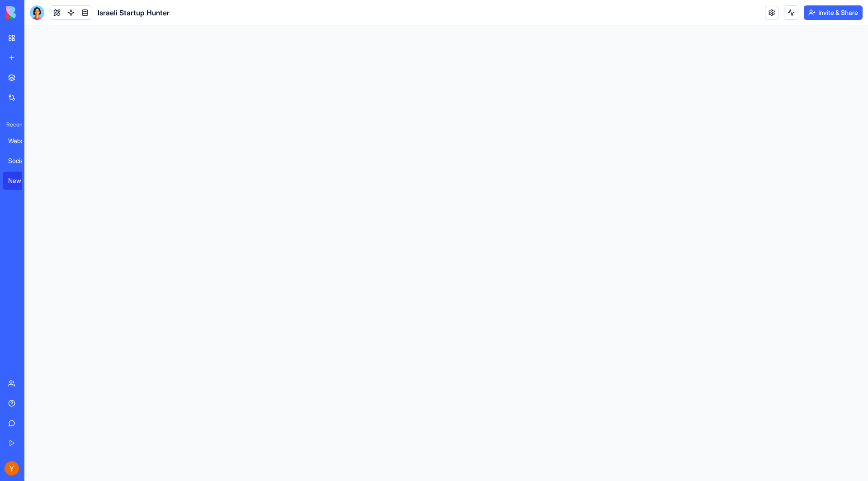  I want to click on span: Israeli Startup Hunter, so click(133, 13).